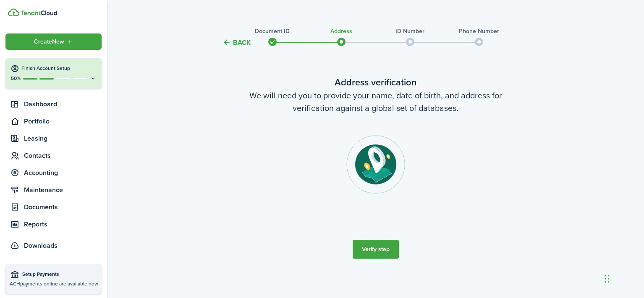 This screenshot has width=644, height=298. Describe the element at coordinates (62, 225) in the screenshot. I see `span: Reports` at that location.